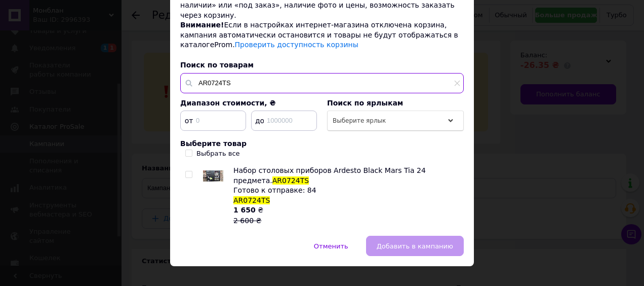 The image size is (644, 286). What do you see at coordinates (202, 25) in the screenshot?
I see `span: Внимание!` at bounding box center [202, 25].